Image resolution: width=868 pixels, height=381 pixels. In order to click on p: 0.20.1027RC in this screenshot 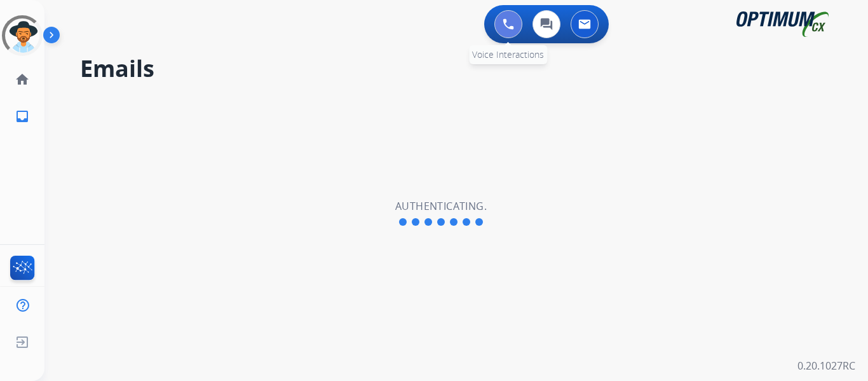, I will do `click(826, 366)`.